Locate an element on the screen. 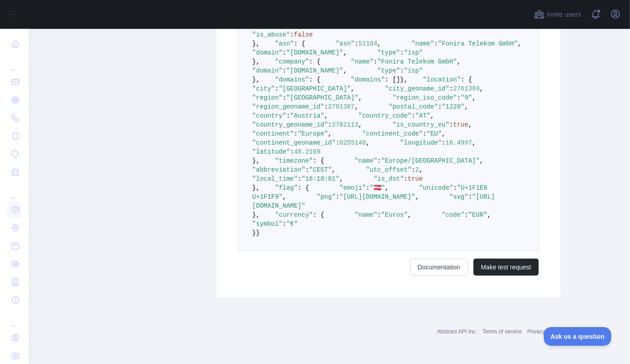 The image size is (630, 364). span: "CEST" is located at coordinates (320, 170).